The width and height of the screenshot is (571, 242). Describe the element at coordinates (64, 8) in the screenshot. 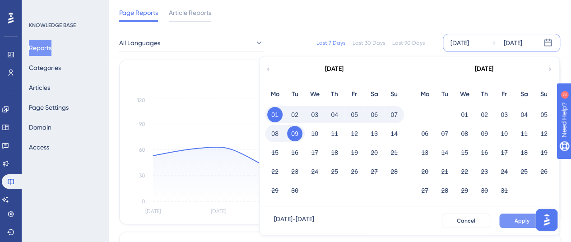

I see `div: 2` at that location.